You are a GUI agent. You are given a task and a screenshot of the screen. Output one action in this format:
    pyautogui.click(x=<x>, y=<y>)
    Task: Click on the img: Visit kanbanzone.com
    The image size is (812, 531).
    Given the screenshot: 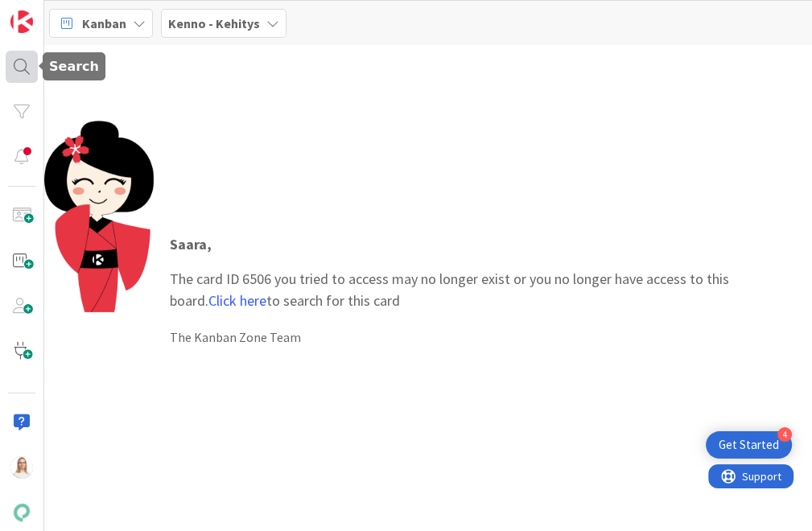 What is the action you would take?
    pyautogui.click(x=22, y=22)
    